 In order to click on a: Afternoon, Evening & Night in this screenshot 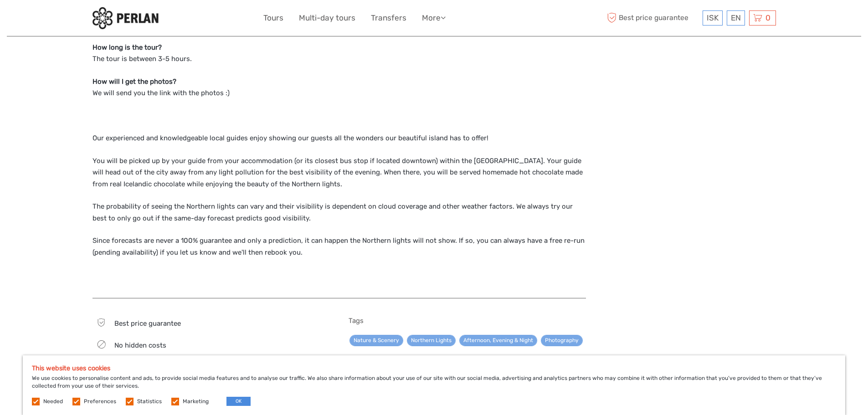, I will do `click(498, 340)`.